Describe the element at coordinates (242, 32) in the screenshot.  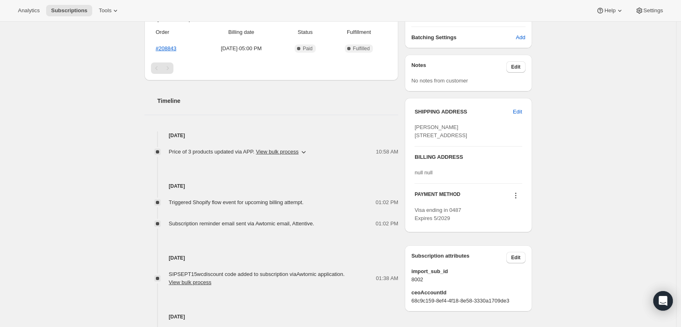
I see `span: Billing date` at that location.